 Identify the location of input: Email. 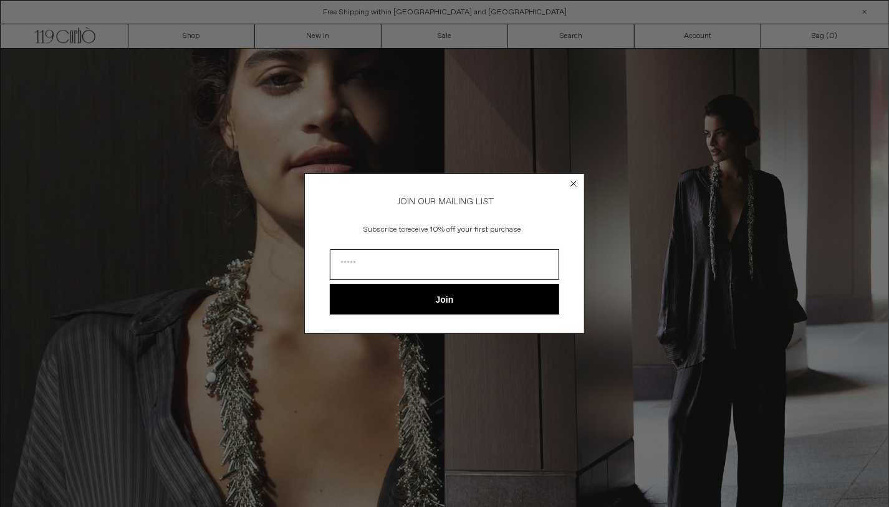
(444, 264).